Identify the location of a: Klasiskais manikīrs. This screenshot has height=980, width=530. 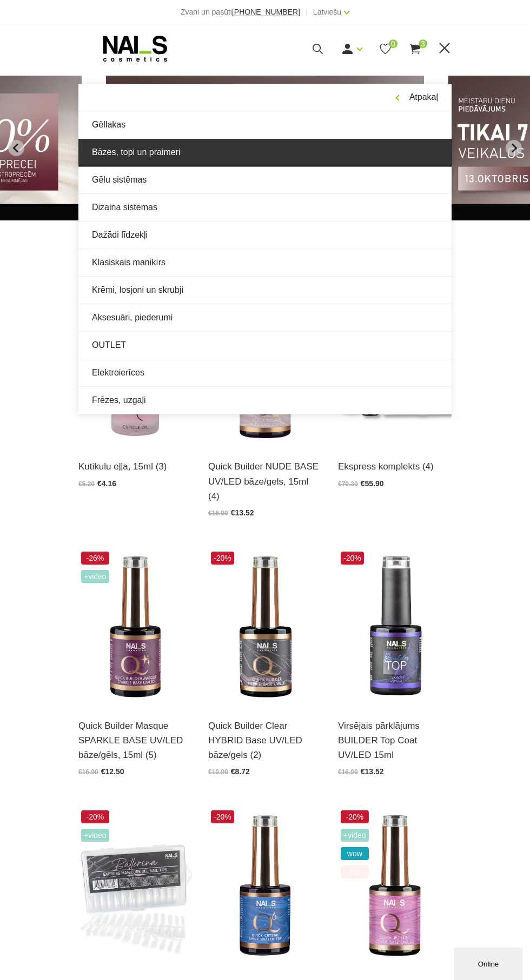
(265, 262).